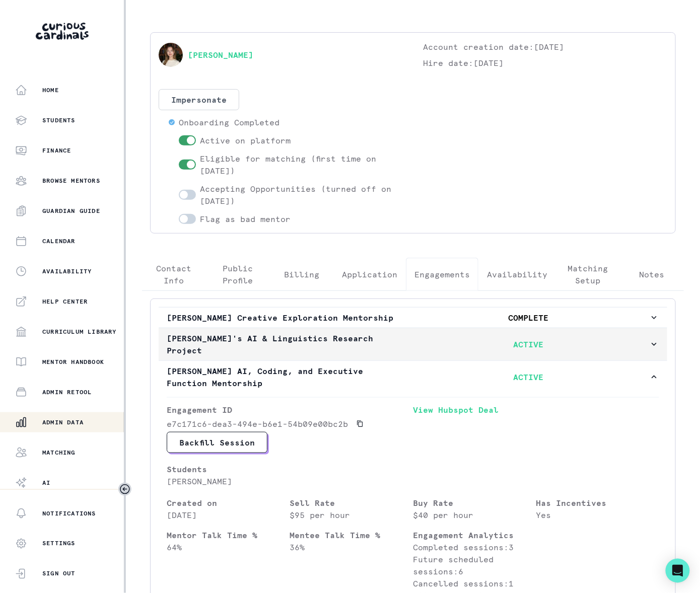 This screenshot has width=700, height=593. Describe the element at coordinates (228, 548) in the screenshot. I see `p: 64 %` at that location.